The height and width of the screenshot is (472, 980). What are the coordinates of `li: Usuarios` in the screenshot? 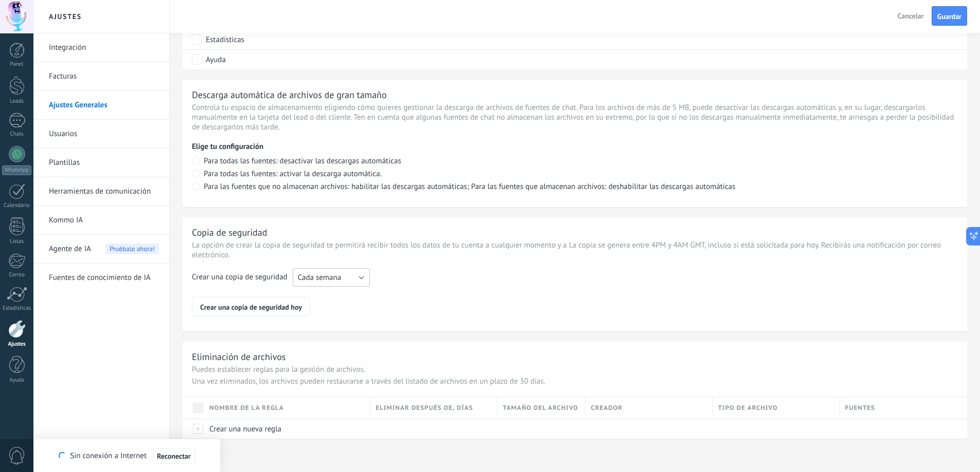 It's located at (102, 134).